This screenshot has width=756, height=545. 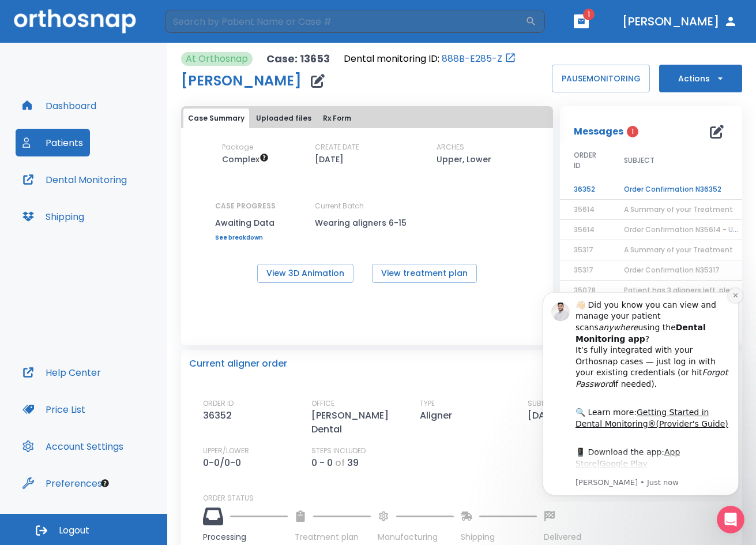 What do you see at coordinates (53, 409) in the screenshot?
I see `a: Price List` at bounding box center [53, 409].